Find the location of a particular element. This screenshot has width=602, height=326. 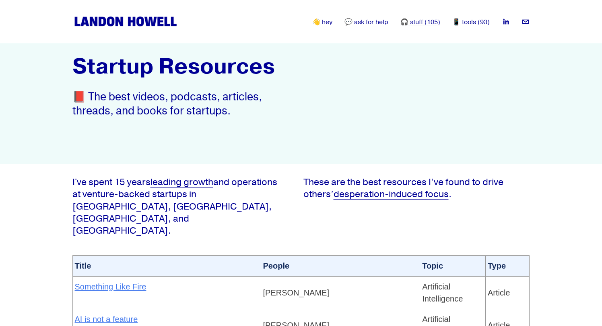

p: These are the best resources I’ve found to drive others’ . is located at coordinates (406, 189).